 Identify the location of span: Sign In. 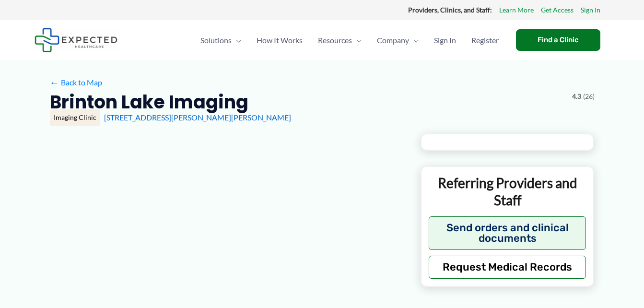
(445, 40).